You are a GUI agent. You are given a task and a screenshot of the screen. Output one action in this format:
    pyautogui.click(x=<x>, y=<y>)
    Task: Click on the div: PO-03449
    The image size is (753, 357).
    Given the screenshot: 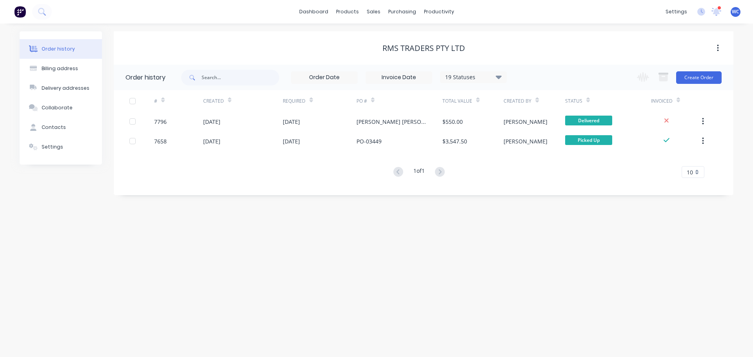 What is the action you would take?
    pyautogui.click(x=369, y=141)
    